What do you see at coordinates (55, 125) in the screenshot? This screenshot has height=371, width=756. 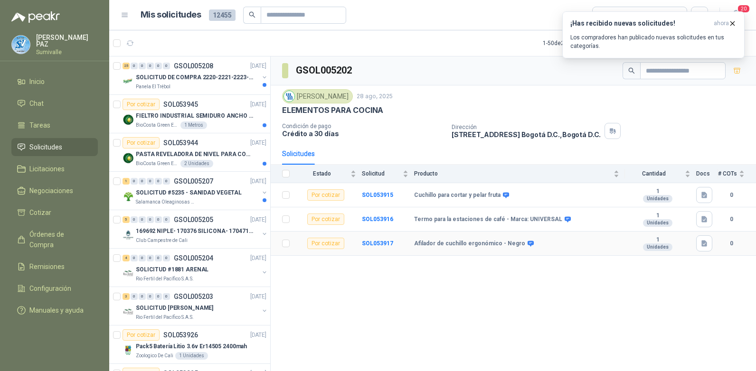 I see `a: Tareas` at bounding box center [55, 125].